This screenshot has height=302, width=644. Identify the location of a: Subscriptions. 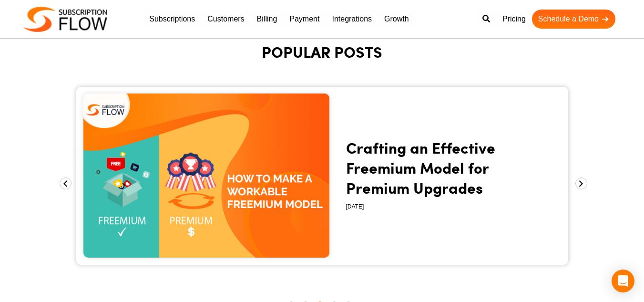
(172, 19).